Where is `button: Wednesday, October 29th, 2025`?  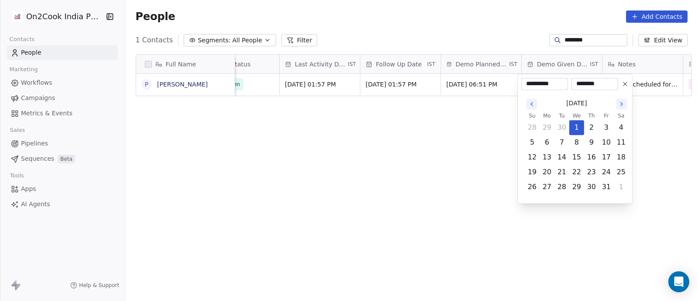
button: Wednesday, October 29th, 2025 is located at coordinates (577, 187).